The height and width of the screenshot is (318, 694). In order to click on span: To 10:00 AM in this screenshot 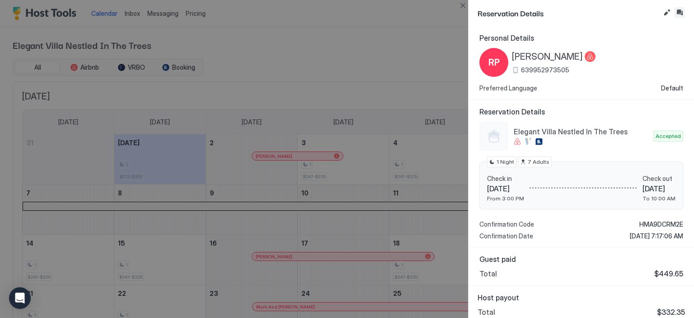, I will do `click(659, 198)`.